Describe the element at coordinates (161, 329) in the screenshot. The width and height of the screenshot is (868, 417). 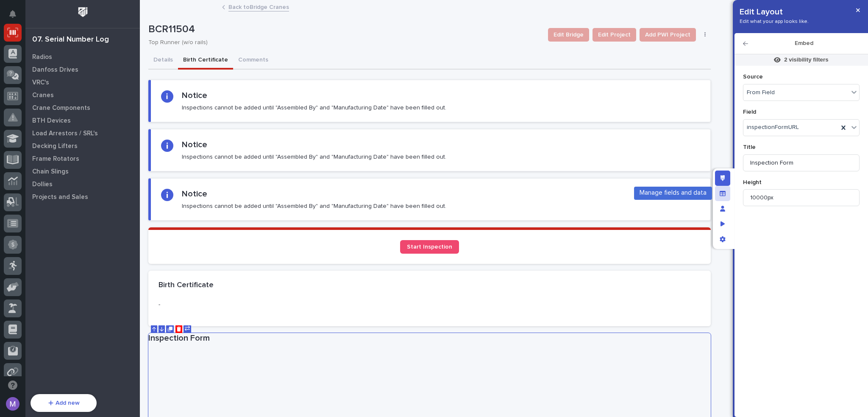
I see `div: Move Down` at that location.